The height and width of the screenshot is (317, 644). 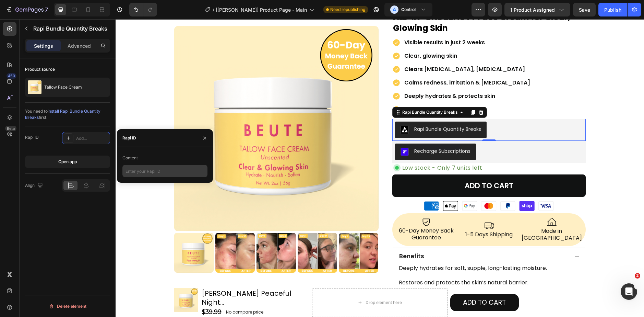 I want to click on button: 7, so click(x=27, y=9).